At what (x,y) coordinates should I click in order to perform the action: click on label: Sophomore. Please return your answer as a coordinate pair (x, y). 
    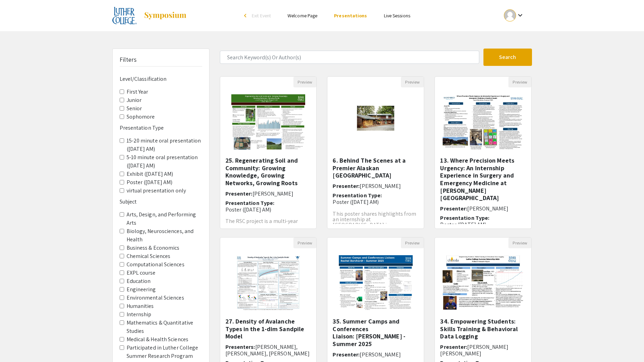
    Looking at the image, I should click on (141, 117).